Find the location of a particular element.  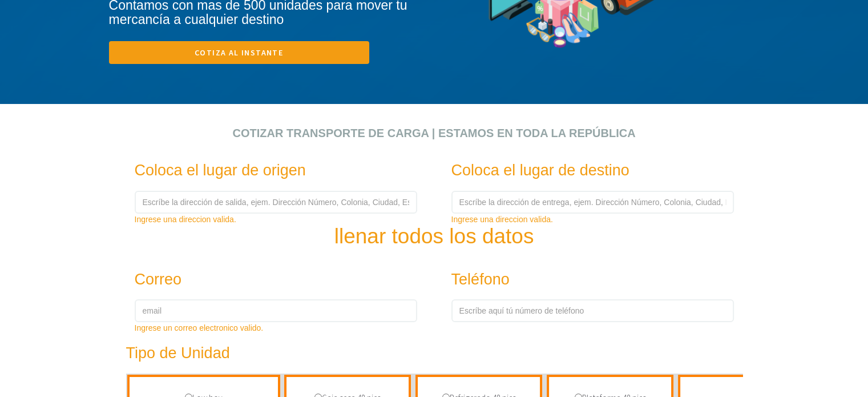

h3: Coloca el lugar de origen is located at coordinates (263, 171).